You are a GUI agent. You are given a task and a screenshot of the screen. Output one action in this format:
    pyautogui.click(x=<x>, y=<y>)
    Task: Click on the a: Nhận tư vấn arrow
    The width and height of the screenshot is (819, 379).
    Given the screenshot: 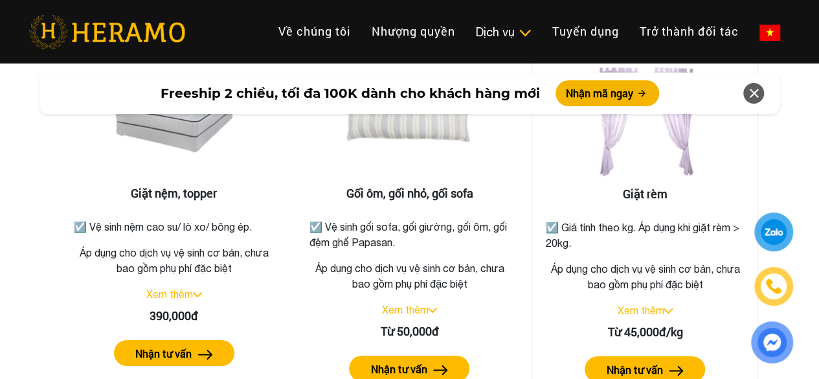 What is the action you would take?
    pyautogui.click(x=174, y=353)
    